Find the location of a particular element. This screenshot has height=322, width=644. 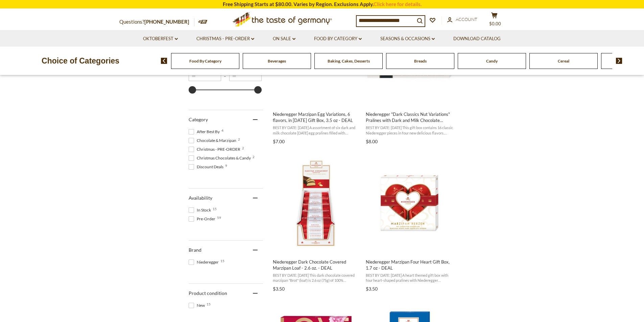

img: Niederegger Marzipan Four Heart is located at coordinates (409, 203).